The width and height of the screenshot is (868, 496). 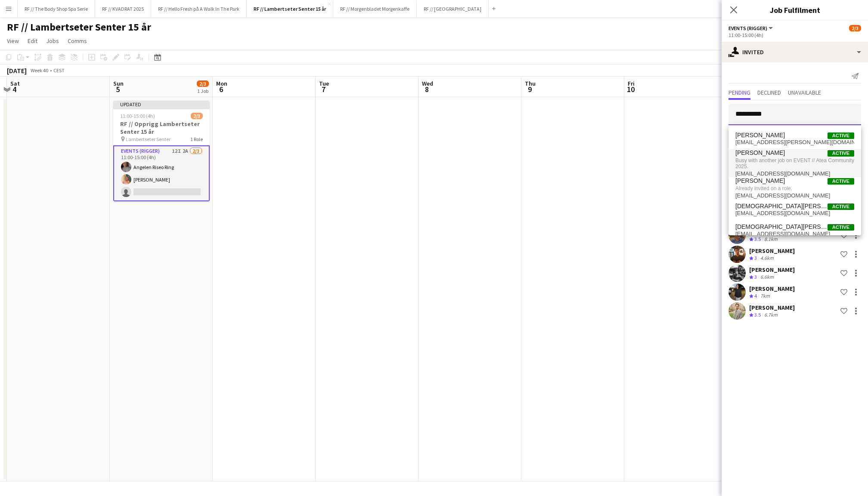 I want to click on button: RF // Lambertseter Senter 15 år, so click(x=289, y=9).